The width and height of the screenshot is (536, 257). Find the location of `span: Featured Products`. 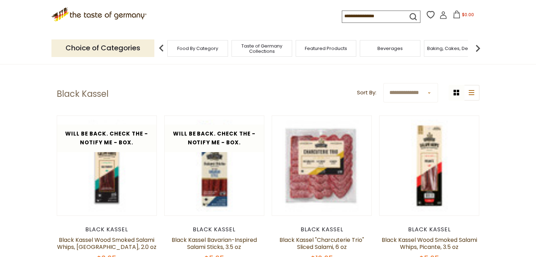

span: Featured Products is located at coordinates (326, 48).